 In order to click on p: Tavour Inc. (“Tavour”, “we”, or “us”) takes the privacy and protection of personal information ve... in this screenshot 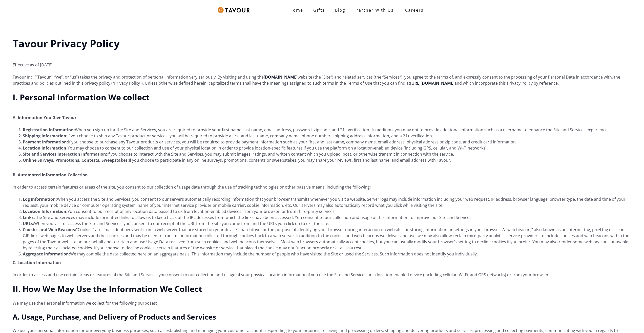, I will do `click(322, 80)`.